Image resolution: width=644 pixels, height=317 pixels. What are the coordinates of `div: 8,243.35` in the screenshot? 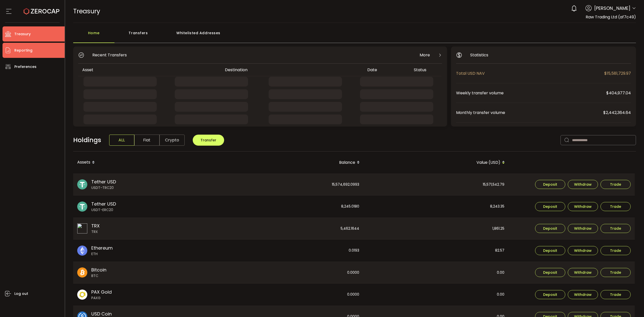 It's located at (436, 206).